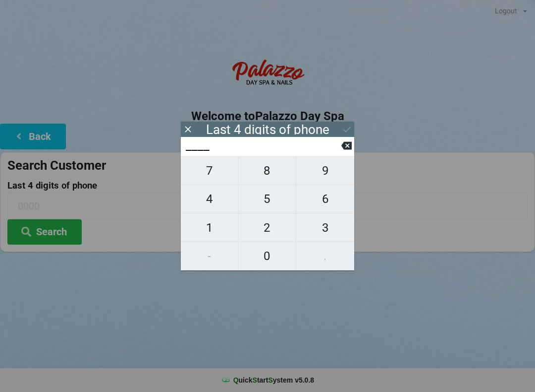  Describe the element at coordinates (268, 199) in the screenshot. I see `span: 5` at that location.